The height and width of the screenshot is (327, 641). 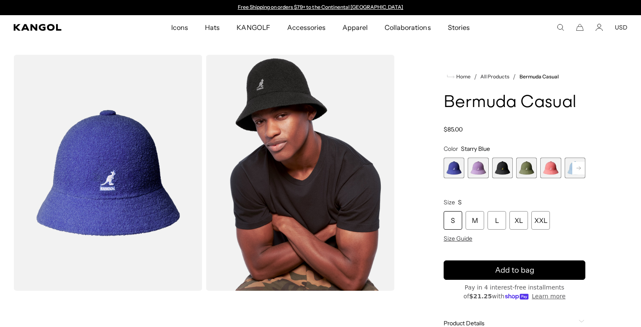 What do you see at coordinates (515, 77) in the screenshot?
I see `nav: breadcrumbs` at bounding box center [515, 77].